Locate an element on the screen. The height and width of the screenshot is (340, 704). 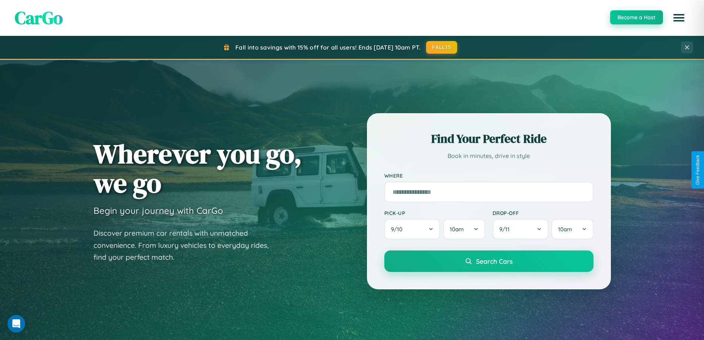
button: Become a Host is located at coordinates (636, 17).